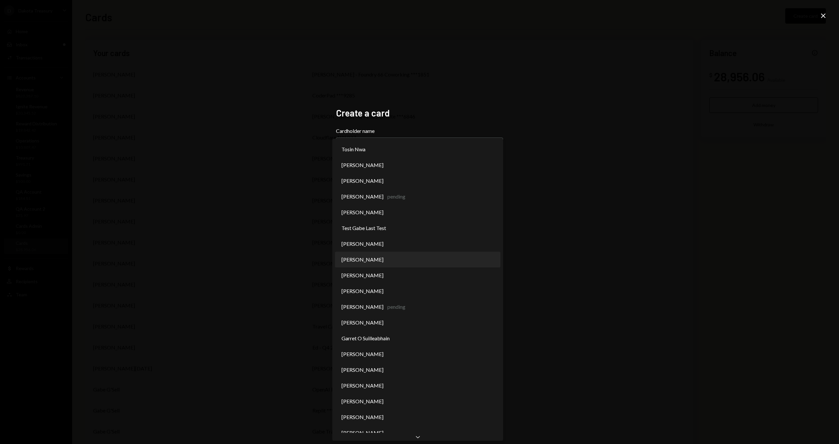  What do you see at coordinates (364, 228) in the screenshot?
I see `span: Test Gabe Last Test` at bounding box center [364, 228].